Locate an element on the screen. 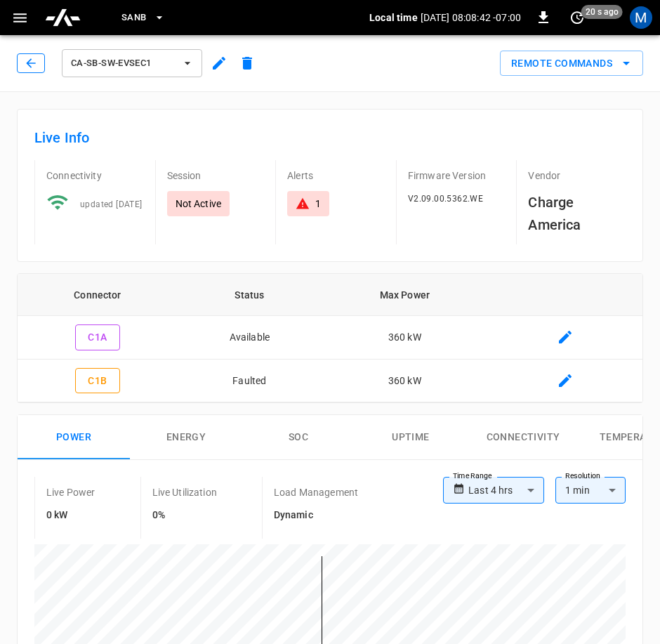 The height and width of the screenshot is (644, 660). div: remote commands options is located at coordinates (572, 63).